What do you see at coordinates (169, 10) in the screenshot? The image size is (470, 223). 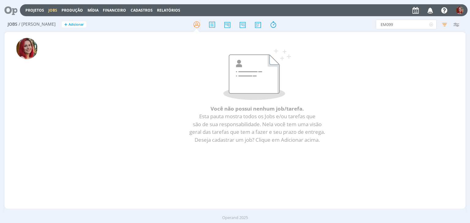 I see `a: Relatórios` at bounding box center [169, 10].